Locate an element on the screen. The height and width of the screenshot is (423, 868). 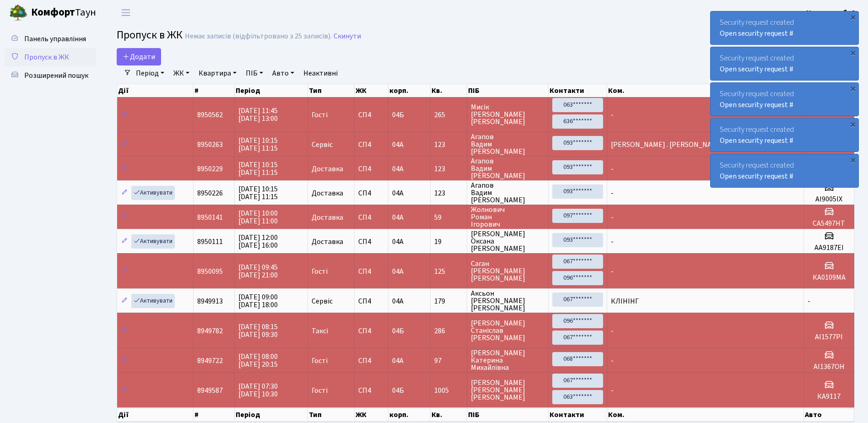
div: Немає записів (відфільтровано з 25 записів). is located at coordinates (259, 36).